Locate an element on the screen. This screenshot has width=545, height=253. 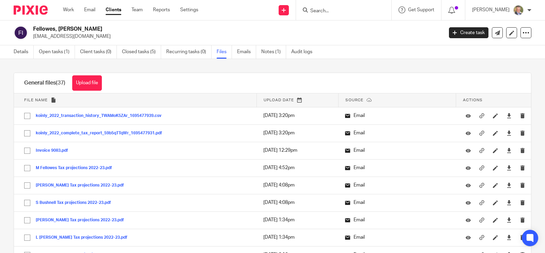
a: Open tasks (1) is located at coordinates (57, 52).